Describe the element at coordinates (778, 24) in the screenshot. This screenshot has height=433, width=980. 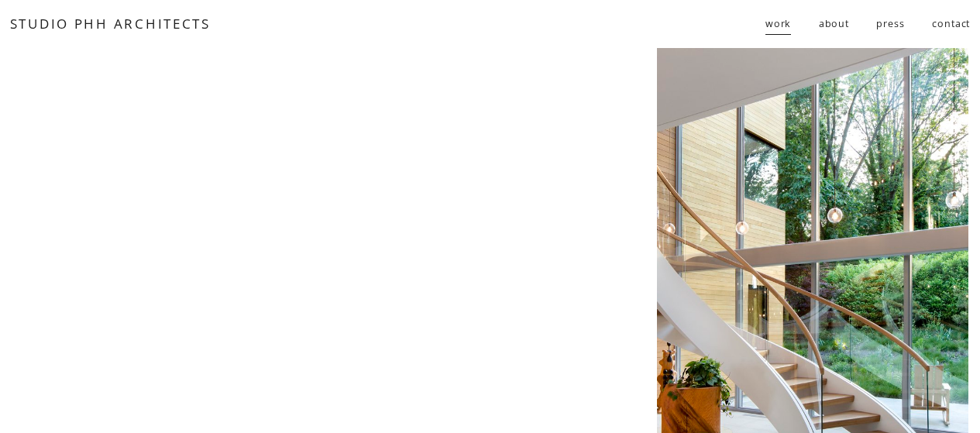
I see `a: folder dropdown` at that location.